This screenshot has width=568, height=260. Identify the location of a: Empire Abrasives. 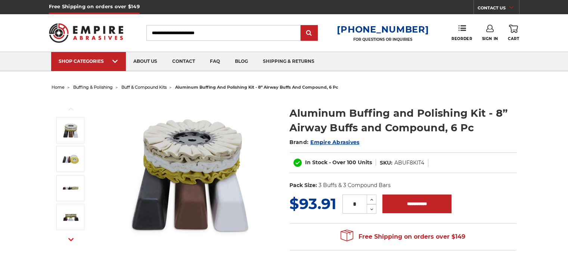
(335, 142).